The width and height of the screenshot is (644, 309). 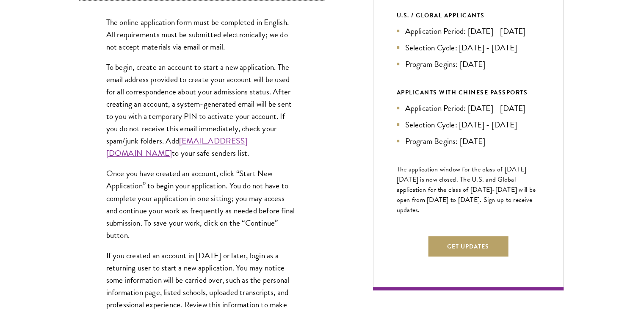 I want to click on div: U.S. / GLOBAL APPLICANTS, so click(x=468, y=16).